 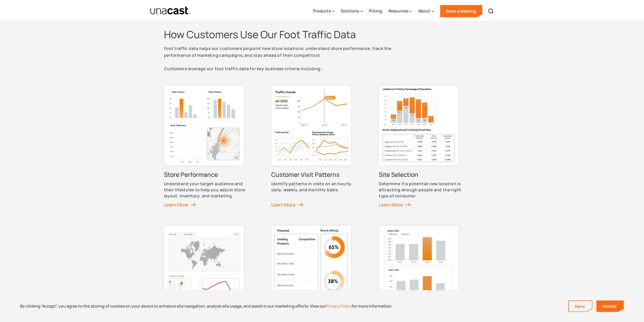 What do you see at coordinates (399, 174) in the screenshot?
I see `h3: Site Selection` at bounding box center [399, 174].